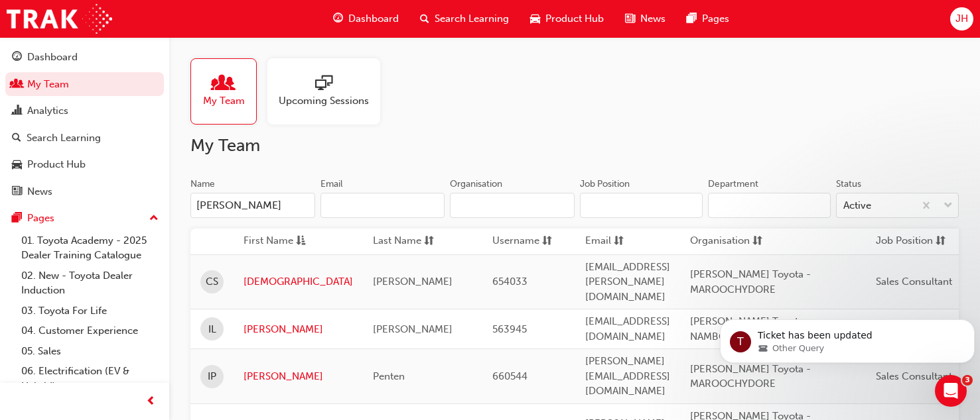 Image resolution: width=980 pixels, height=420 pixels. Describe the element at coordinates (143, 44) in the screenshot. I see `p: Ticket has been updated` at that location.